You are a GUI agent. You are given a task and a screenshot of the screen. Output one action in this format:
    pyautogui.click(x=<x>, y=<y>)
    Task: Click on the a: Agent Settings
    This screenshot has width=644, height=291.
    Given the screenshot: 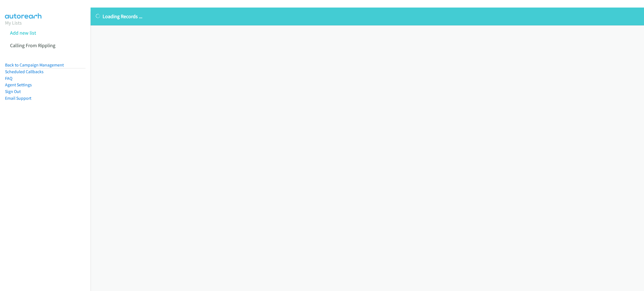 What is the action you would take?
    pyautogui.click(x=19, y=84)
    